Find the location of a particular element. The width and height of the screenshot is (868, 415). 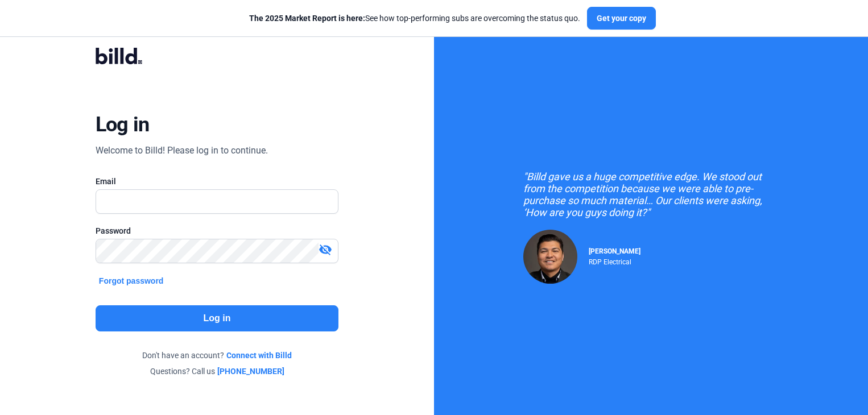

div: "Billd gave us a huge competitive edge. We stood out from the competition because we were able to... is located at coordinates (651, 194).